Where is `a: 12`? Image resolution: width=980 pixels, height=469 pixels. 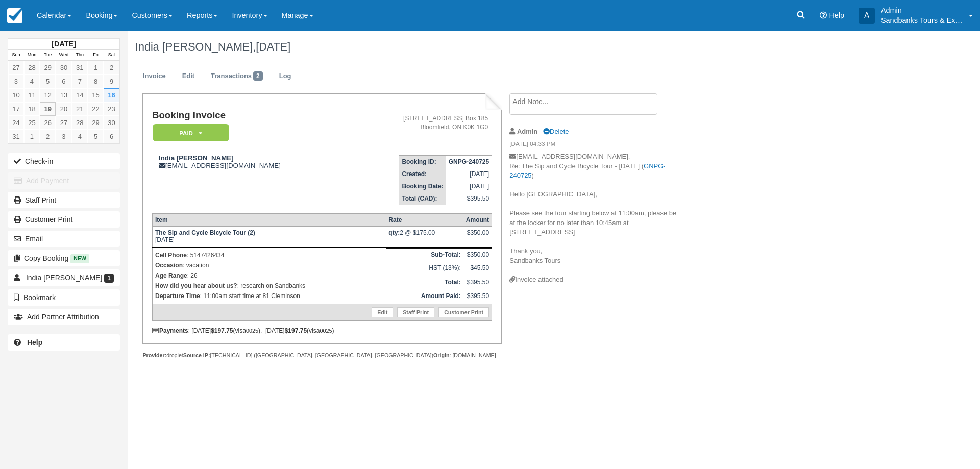
a: 12 is located at coordinates (48, 95).